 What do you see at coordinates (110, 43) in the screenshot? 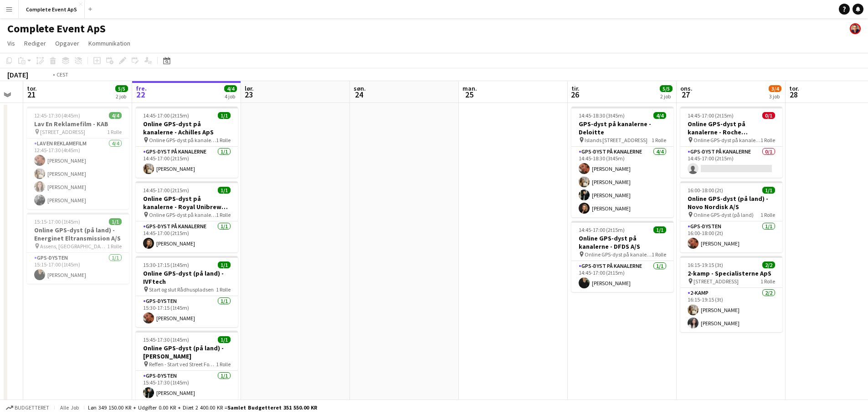
I see `a: Kommunikation` at bounding box center [110, 43].